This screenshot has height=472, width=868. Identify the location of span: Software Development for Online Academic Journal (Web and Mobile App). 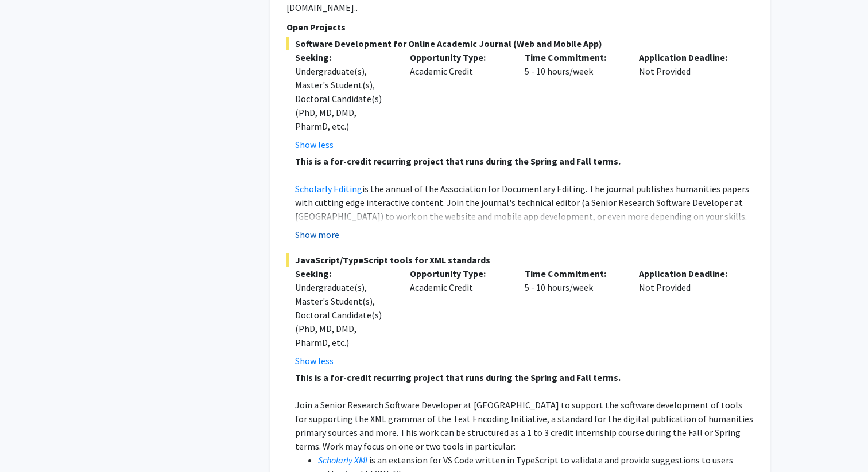
(520, 44).